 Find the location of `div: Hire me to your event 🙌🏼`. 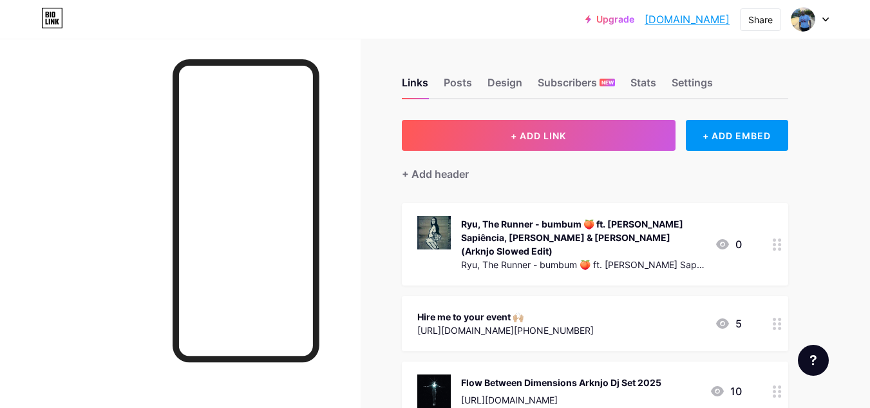

div: Hire me to your event 🙌🏼 is located at coordinates (506, 316).